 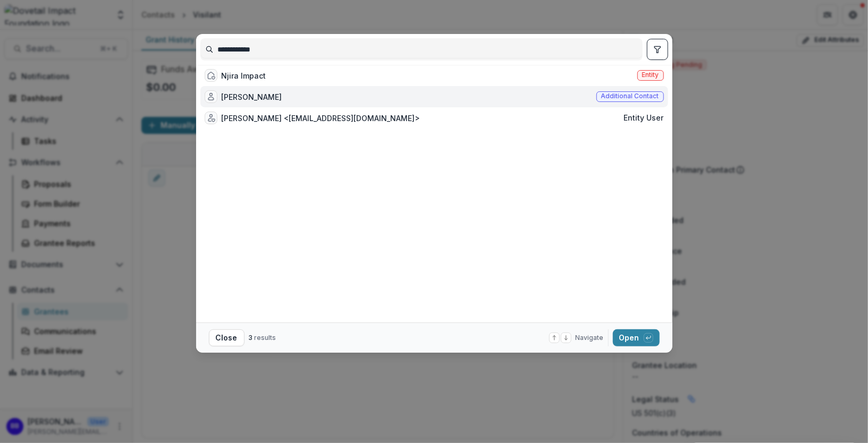 I want to click on span: 3, so click(x=251, y=337).